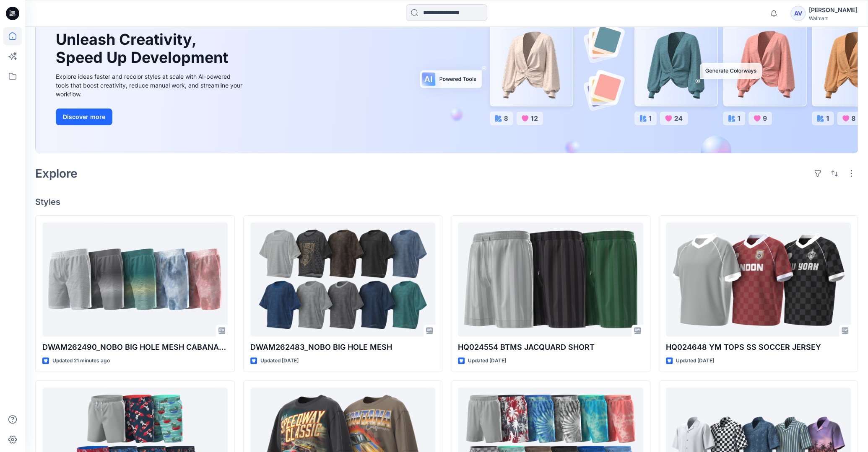  I want to click on a: HQ024554 BTMS JACQUARD SHORT, so click(551, 279).